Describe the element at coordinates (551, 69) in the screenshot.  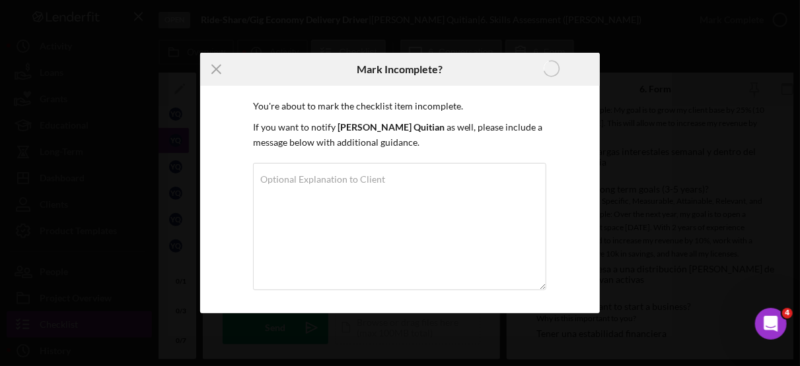
I see `button: Marking Incomplete` at that location.